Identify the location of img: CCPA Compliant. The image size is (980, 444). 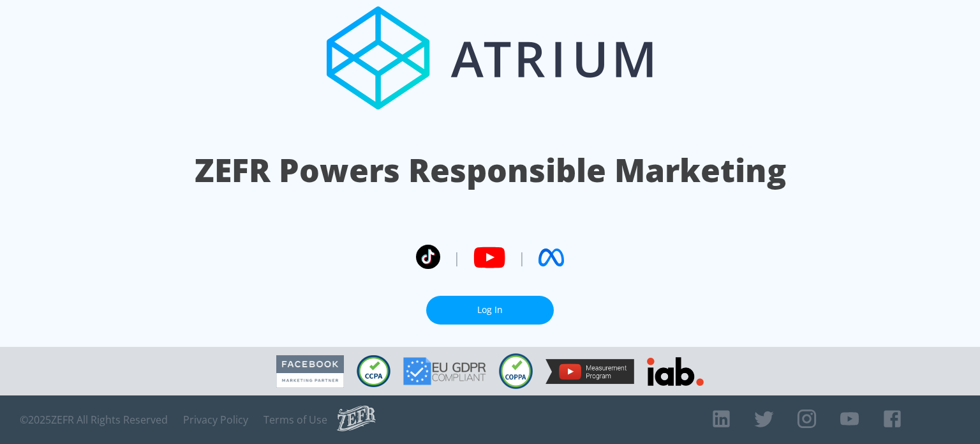
(373, 372).